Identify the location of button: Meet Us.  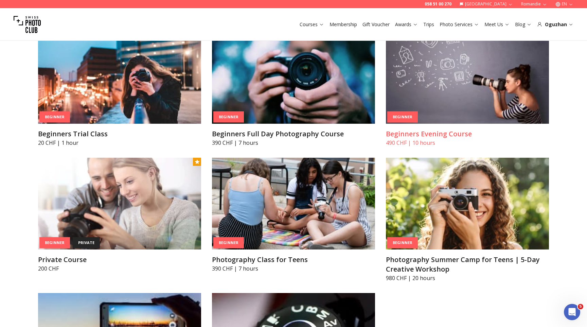
(497, 24).